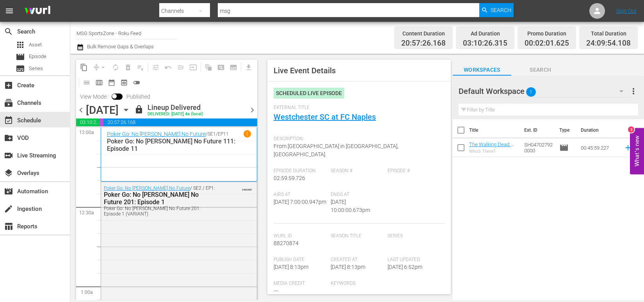  I want to click on span: 1, so click(531, 92).